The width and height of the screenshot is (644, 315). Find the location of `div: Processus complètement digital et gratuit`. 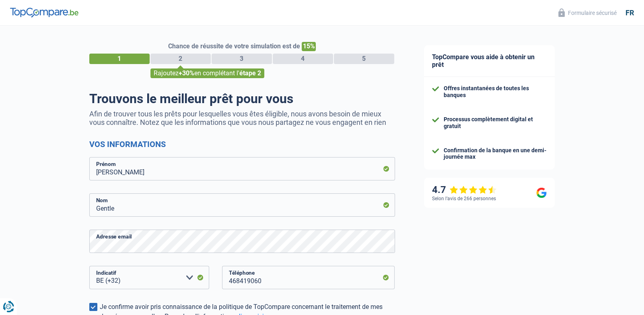

div: Processus complètement digital et gratuit is located at coordinates (495, 123).